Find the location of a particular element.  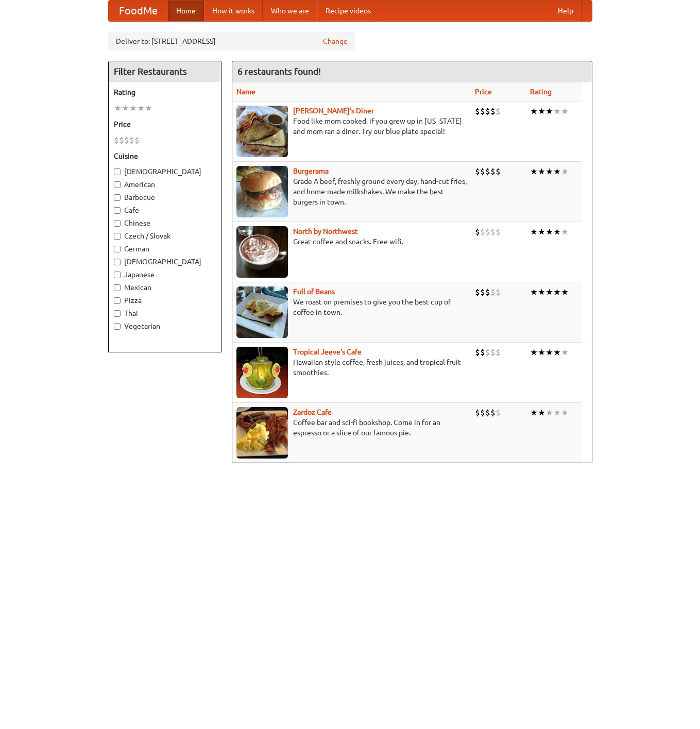

p: We roast on premises to give you the best cup of coffee in town. is located at coordinates (351, 307).